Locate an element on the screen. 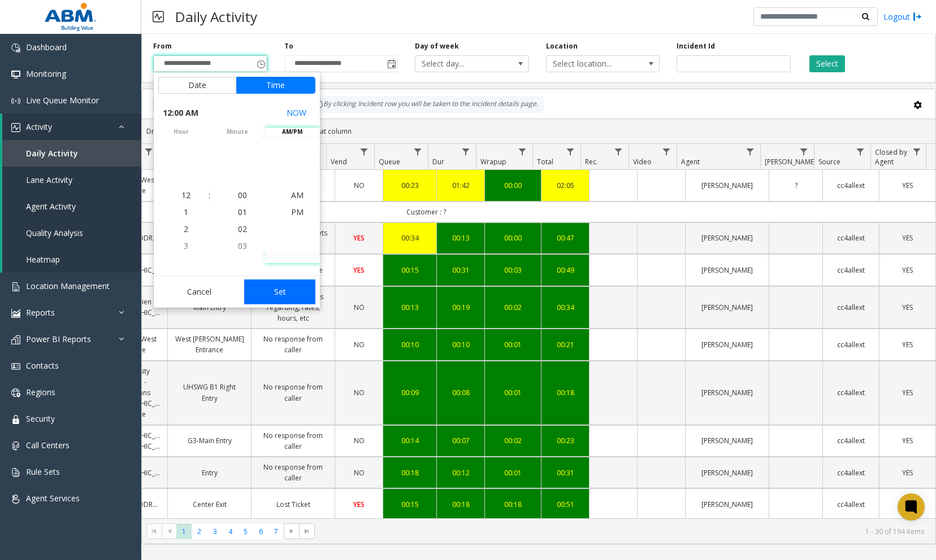 The width and height of the screenshot is (936, 560). span: 01 is located at coordinates (243, 212).